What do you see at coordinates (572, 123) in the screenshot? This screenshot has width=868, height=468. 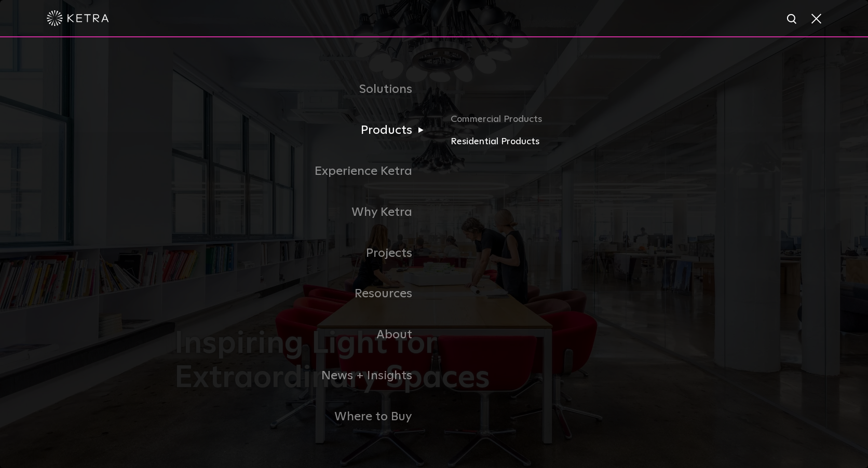 I see `a: Commercial Products` at bounding box center [572, 123].